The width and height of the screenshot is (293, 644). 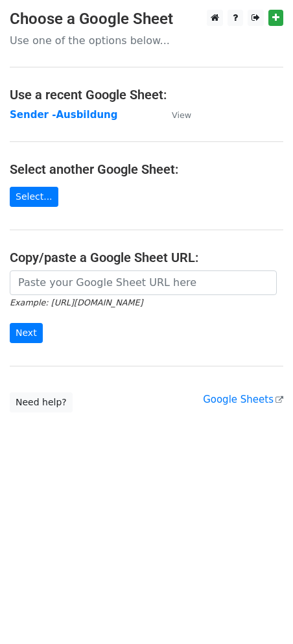 What do you see at coordinates (143, 283) in the screenshot?
I see `input: Paste your Google Sheet URL here` at bounding box center [143, 283].